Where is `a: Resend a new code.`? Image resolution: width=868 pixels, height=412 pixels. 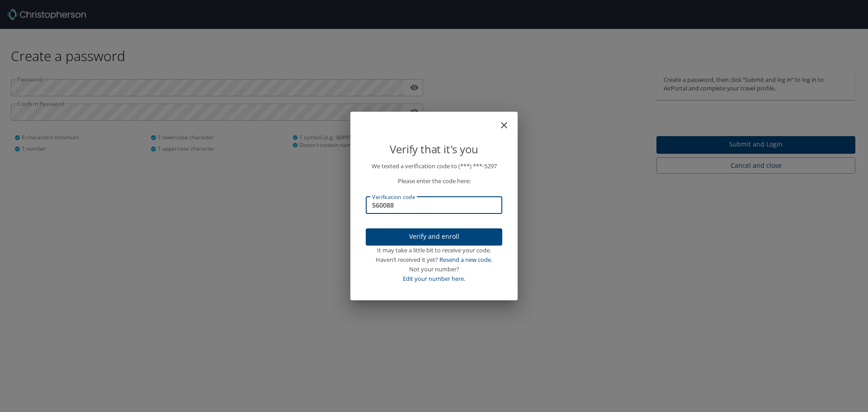
a: Resend a new code. is located at coordinates (466, 260).